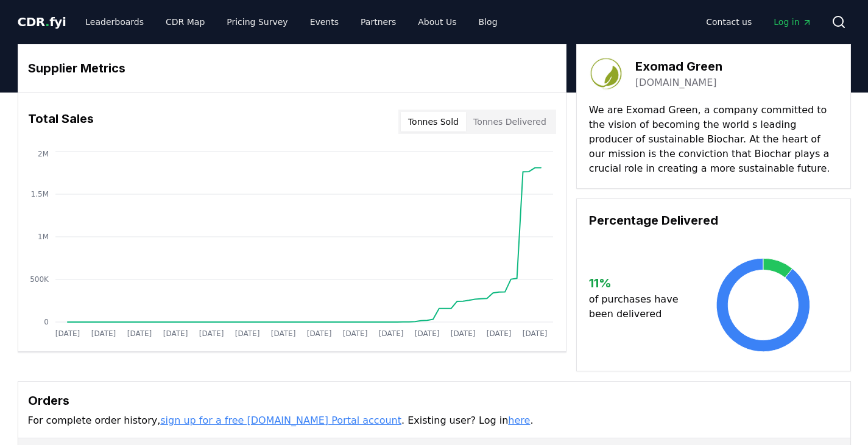  What do you see at coordinates (433, 122) in the screenshot?
I see `button: Tonnes Sold` at bounding box center [433, 122].